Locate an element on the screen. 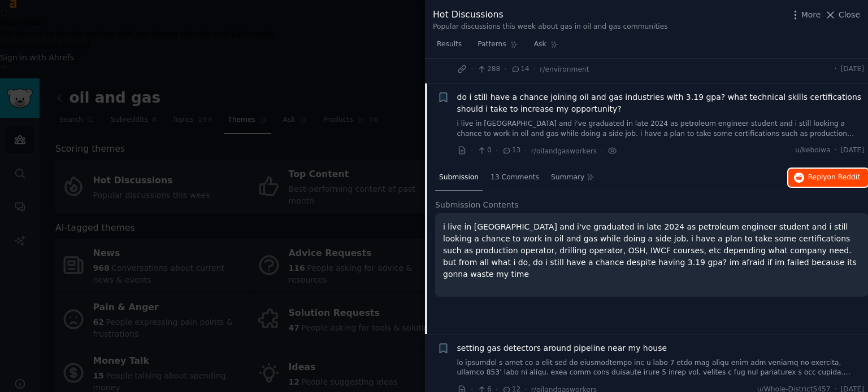 This screenshot has height=392, width=868. a: Replyon Reddit is located at coordinates (827, 178).